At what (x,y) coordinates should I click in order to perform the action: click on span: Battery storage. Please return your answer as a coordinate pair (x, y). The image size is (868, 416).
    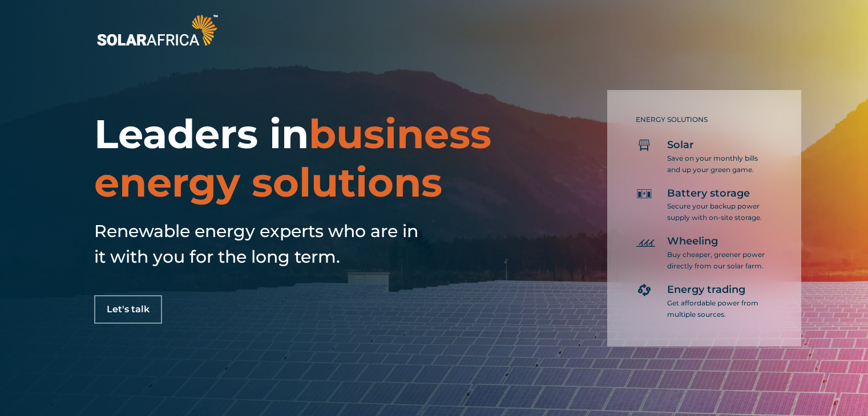
    Looking at the image, I should click on (708, 194).